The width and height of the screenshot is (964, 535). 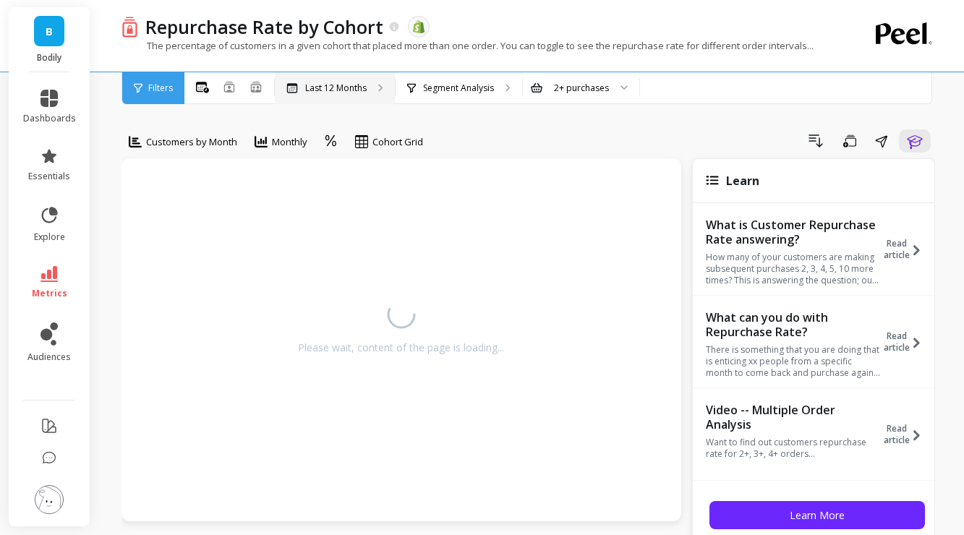 I want to click on p: What can you do with Repurchase Rate?, so click(x=793, y=325).